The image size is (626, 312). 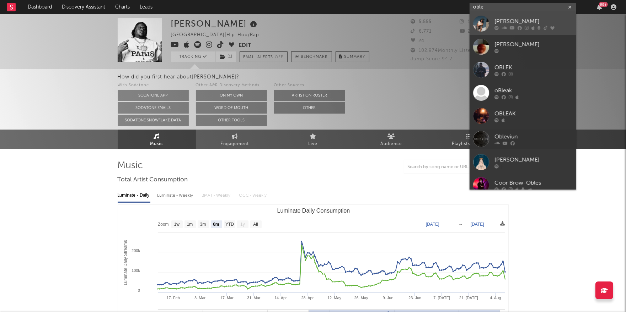 I want to click on span: Summary, so click(x=355, y=57).